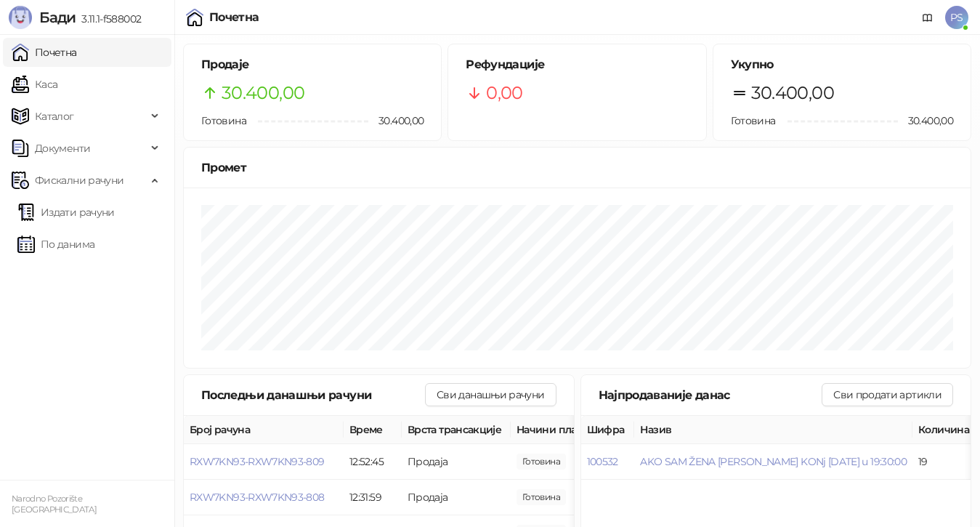 This screenshot has height=527, width=980. I want to click on div: Почетна, so click(234, 18).